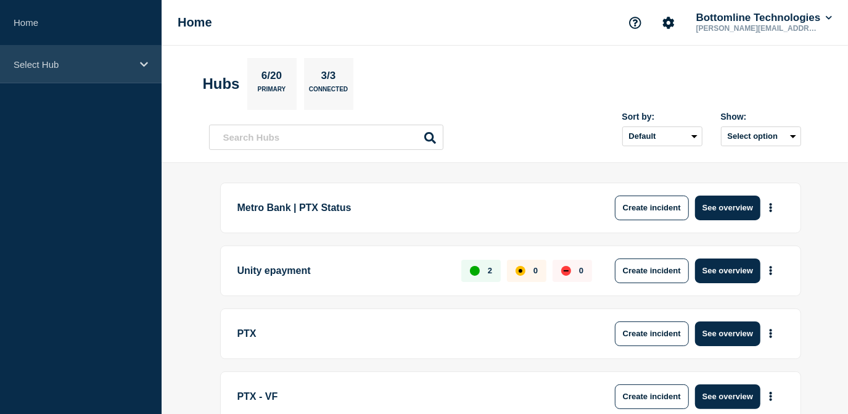 Image resolution: width=848 pixels, height=414 pixels. Describe the element at coordinates (663, 117) in the screenshot. I see `div: Sort by:` at that location.